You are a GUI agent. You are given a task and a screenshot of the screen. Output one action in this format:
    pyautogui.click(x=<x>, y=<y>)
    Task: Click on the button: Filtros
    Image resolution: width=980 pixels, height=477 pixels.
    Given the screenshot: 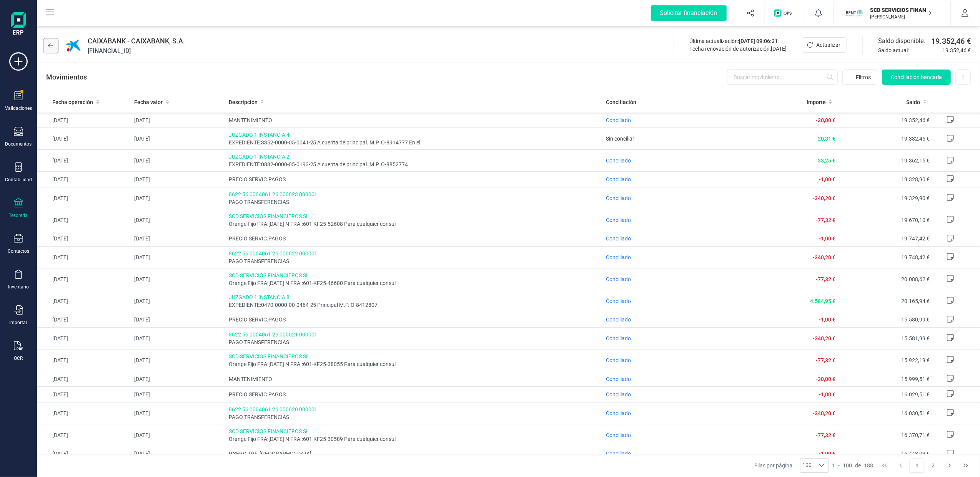 What is the action you would take?
    pyautogui.click(x=859, y=78)
    